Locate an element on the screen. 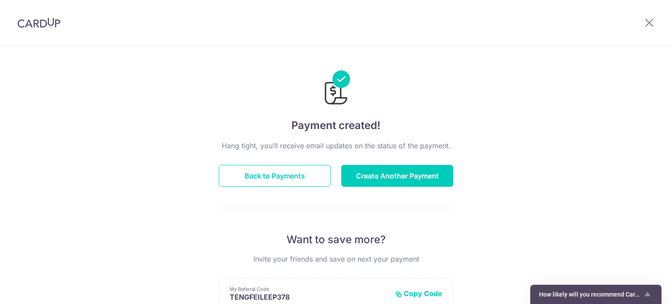  p: Want to save more? is located at coordinates (336, 240).